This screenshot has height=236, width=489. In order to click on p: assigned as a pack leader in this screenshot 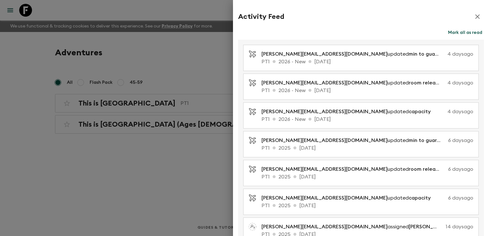, I will do `click(353, 227)`.